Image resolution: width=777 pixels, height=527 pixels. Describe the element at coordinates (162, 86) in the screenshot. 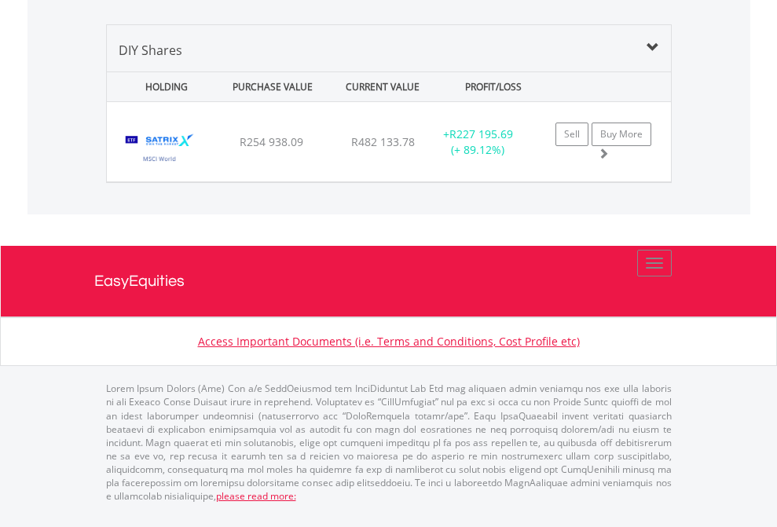

I see `div: HOLDING` at that location.